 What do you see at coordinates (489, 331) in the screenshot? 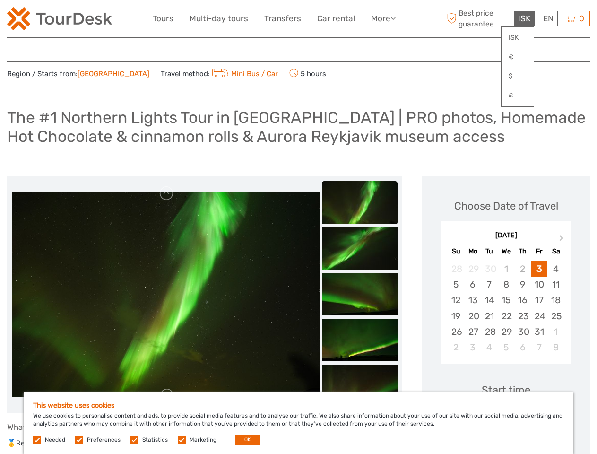
I see `div: Choose Tuesday, October 28th, 2025` at bounding box center [489, 331].